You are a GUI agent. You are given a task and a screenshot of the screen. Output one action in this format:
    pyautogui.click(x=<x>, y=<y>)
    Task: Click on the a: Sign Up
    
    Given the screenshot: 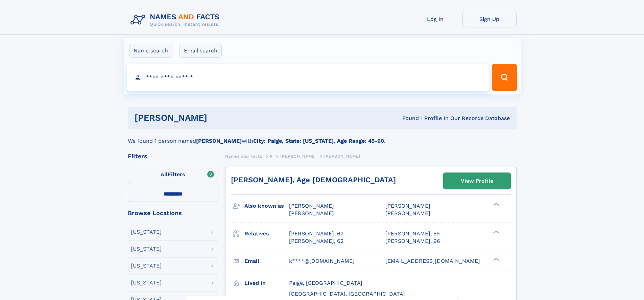 What is the action you would take?
    pyautogui.click(x=490, y=19)
    